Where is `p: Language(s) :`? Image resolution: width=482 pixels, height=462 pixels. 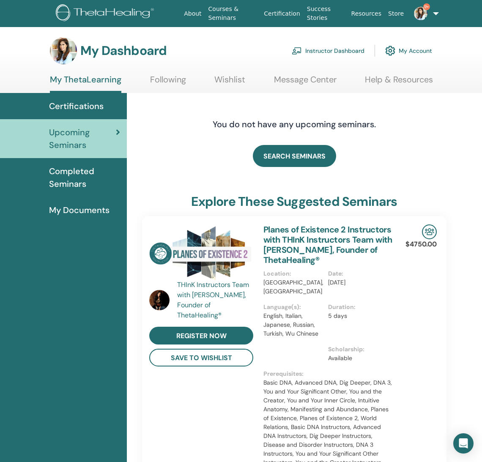 p: Language(s) : is located at coordinates (293, 307).